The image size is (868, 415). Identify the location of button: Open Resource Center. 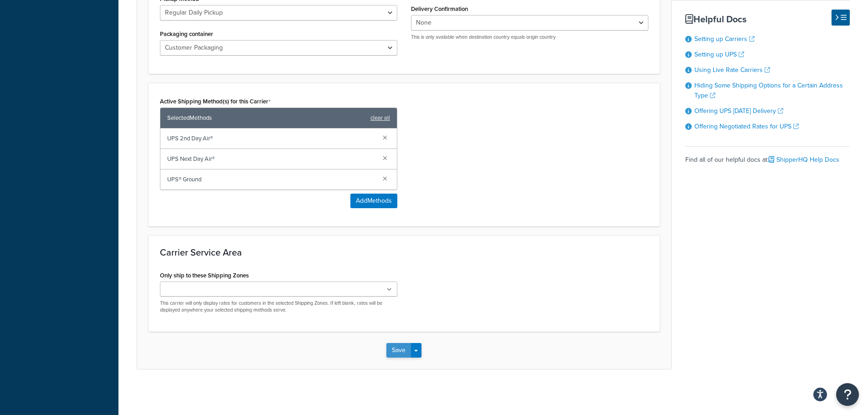
(848, 394).